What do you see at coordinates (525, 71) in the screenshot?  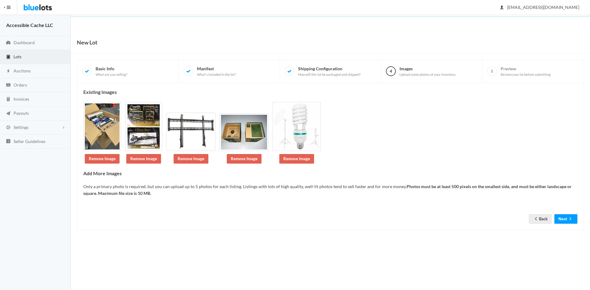 I see `span: Preview` at bounding box center [525, 71].